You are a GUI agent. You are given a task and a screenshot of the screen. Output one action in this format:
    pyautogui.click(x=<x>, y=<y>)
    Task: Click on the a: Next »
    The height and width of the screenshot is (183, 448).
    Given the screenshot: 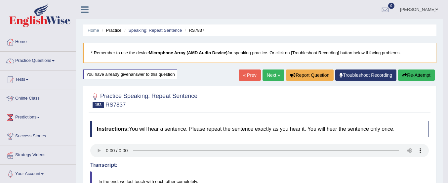 What is the action you would take?
    pyautogui.click(x=273, y=75)
    